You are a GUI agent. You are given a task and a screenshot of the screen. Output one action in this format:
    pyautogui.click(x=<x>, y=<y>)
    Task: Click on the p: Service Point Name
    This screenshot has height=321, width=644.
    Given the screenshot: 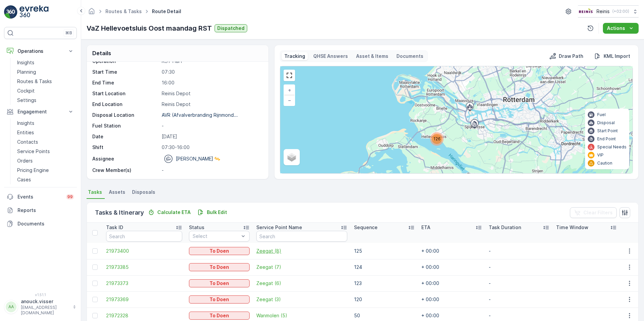 What is the action you would take?
    pyautogui.click(x=279, y=227)
    